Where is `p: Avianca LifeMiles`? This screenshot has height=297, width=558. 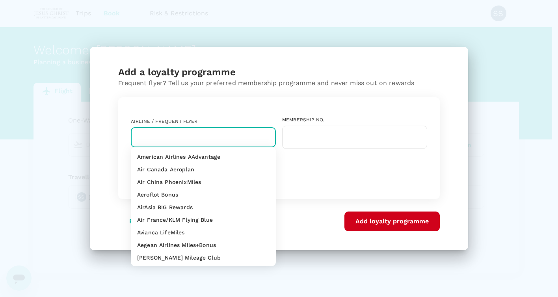 p: Avianca LifeMiles is located at coordinates (161, 233).